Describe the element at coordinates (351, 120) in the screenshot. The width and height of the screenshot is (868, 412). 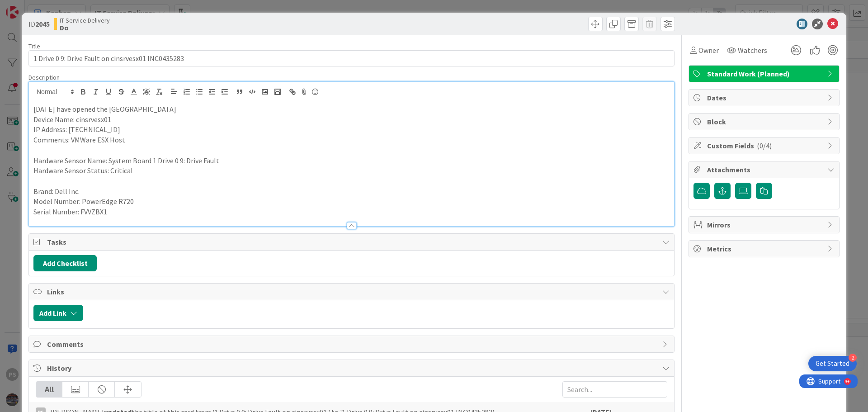
I see `p: Device Name: cinsrvesx01` at that location.